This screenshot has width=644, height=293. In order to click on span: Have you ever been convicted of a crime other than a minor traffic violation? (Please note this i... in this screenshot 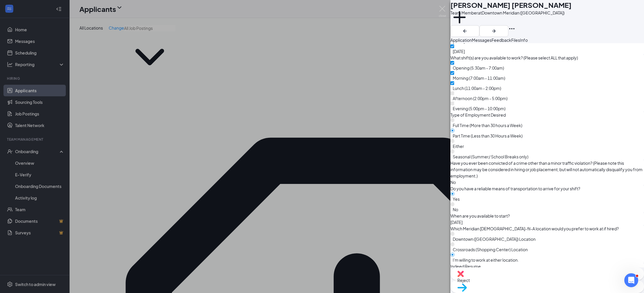, I will do `click(547, 170)`.